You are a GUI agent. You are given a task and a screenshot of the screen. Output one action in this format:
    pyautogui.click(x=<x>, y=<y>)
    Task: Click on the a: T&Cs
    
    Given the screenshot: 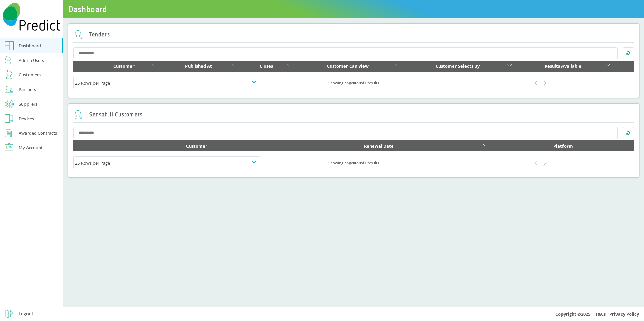 What is the action you would take?
    pyautogui.click(x=600, y=314)
    